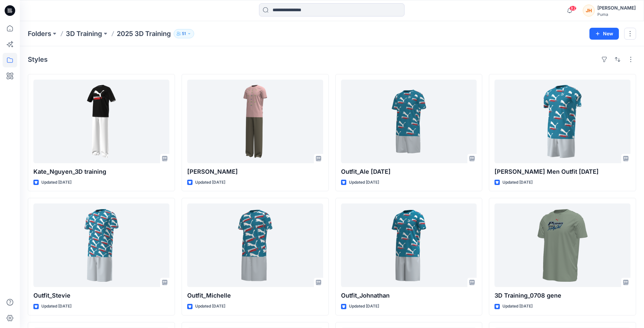  What do you see at coordinates (255, 296) in the screenshot?
I see `p: Outfit_Michelle` at bounding box center [255, 296].